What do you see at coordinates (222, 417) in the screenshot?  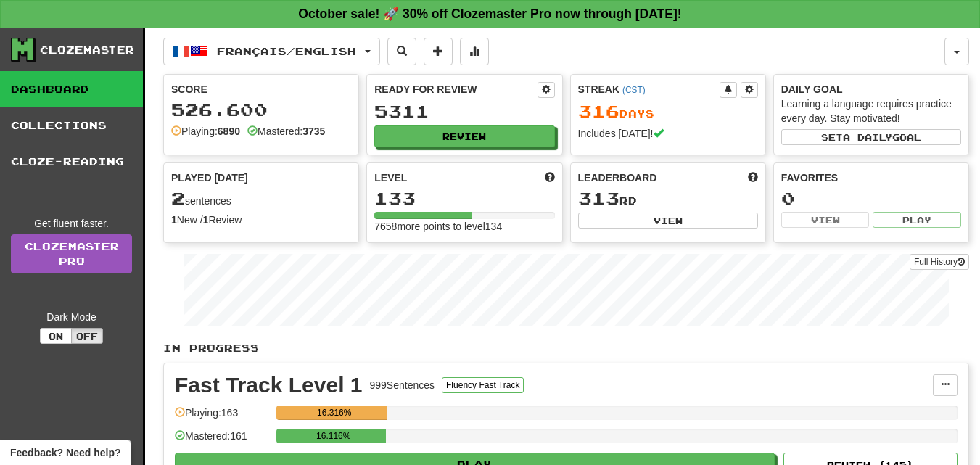 I see `div: Playing: 163` at bounding box center [222, 417].